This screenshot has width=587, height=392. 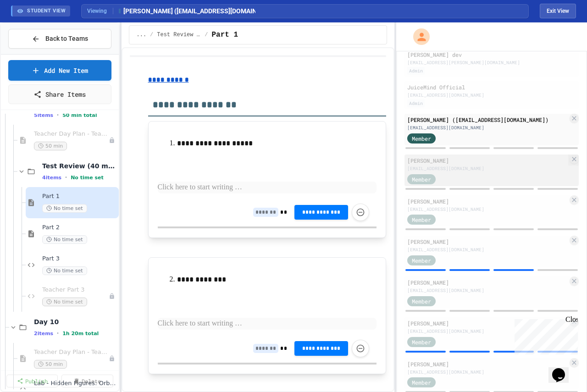 What do you see at coordinates (60, 39) in the screenshot?
I see `button: Back to Teams` at bounding box center [60, 39].